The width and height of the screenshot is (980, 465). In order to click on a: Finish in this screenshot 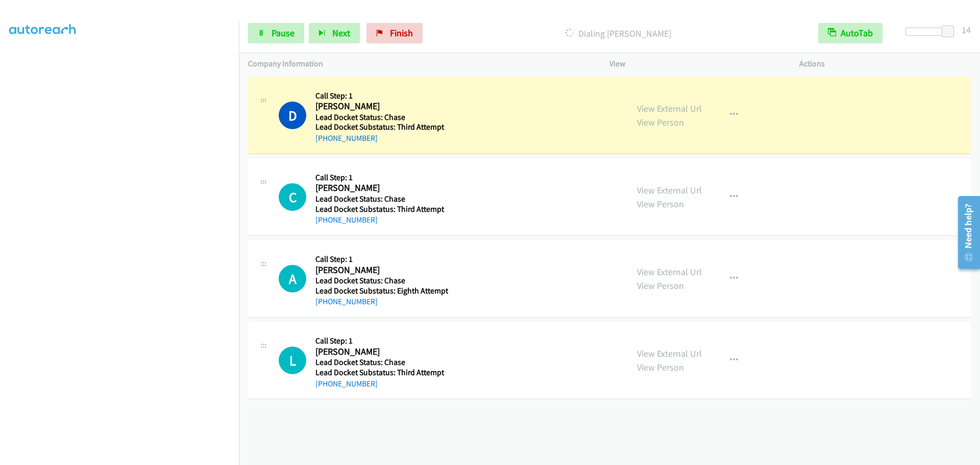, I will do `click(394, 33)`.